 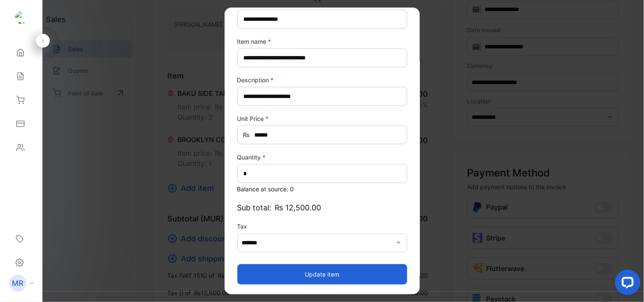 I want to click on label: Description, so click(x=323, y=80).